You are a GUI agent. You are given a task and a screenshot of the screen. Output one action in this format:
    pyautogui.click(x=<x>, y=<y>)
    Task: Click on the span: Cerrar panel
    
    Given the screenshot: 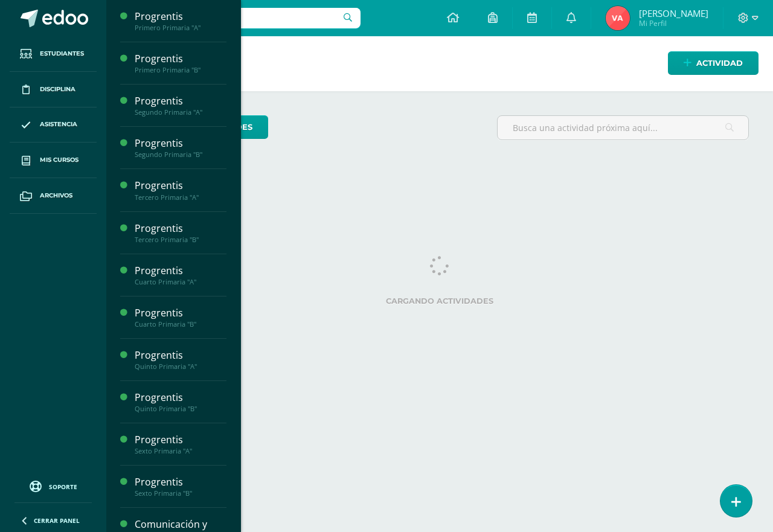 What is the action you would take?
    pyautogui.click(x=57, y=520)
    